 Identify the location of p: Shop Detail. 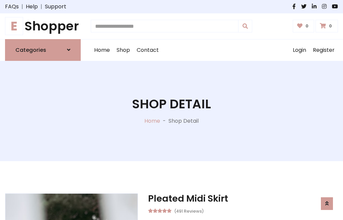
(184, 121).